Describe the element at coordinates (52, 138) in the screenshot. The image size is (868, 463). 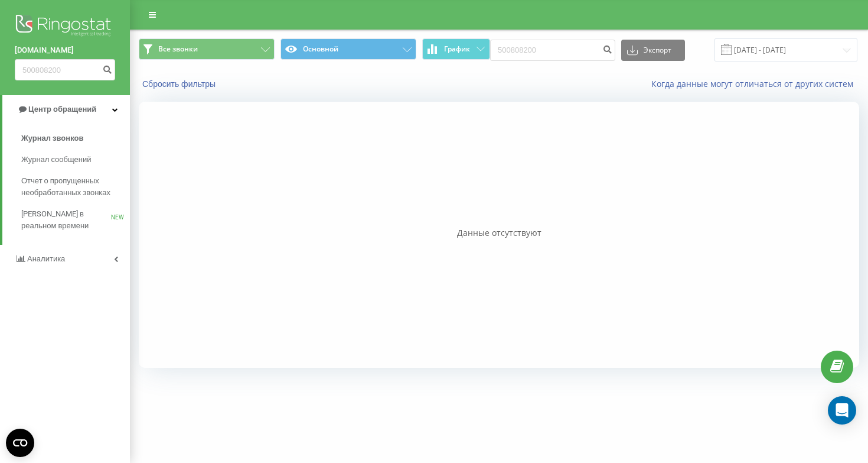
I see `span: Журнал звонков` at that location.